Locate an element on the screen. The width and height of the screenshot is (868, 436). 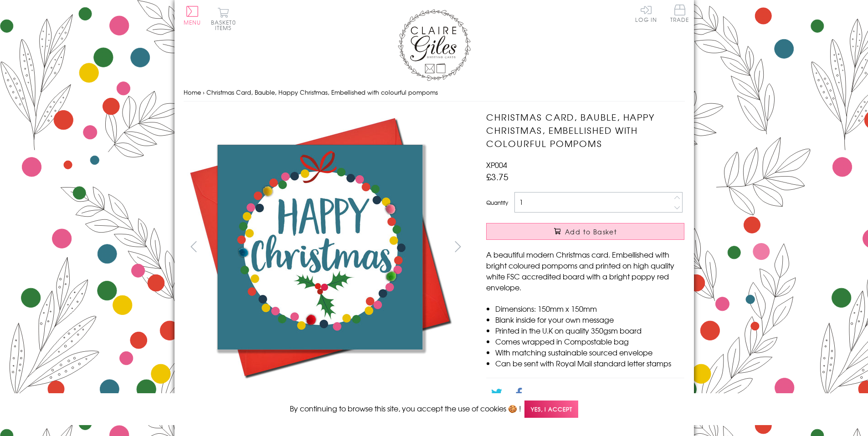
button: Basket0 items is located at coordinates (223, 19).